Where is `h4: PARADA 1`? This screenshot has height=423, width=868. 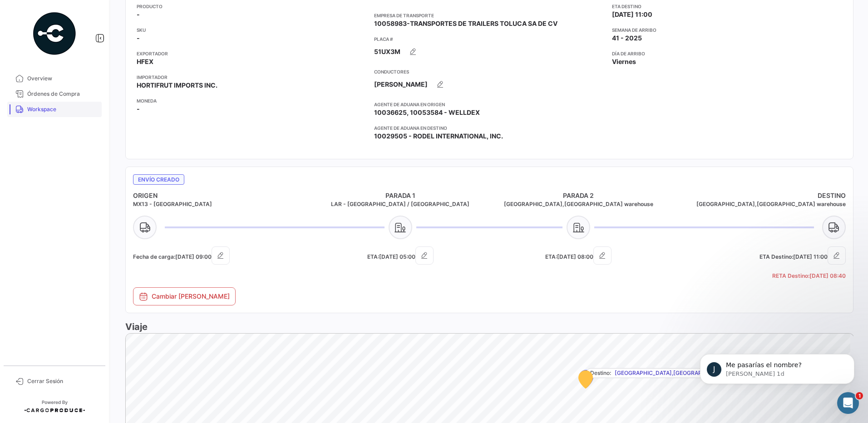
h4: PARADA 1 is located at coordinates (400, 195).